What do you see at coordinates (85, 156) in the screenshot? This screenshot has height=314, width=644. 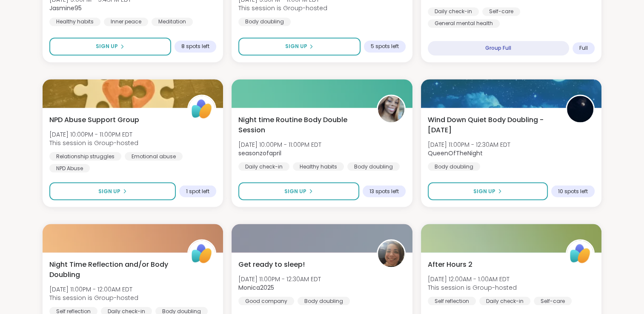 I see `div: Relationship struggles` at bounding box center [85, 156].